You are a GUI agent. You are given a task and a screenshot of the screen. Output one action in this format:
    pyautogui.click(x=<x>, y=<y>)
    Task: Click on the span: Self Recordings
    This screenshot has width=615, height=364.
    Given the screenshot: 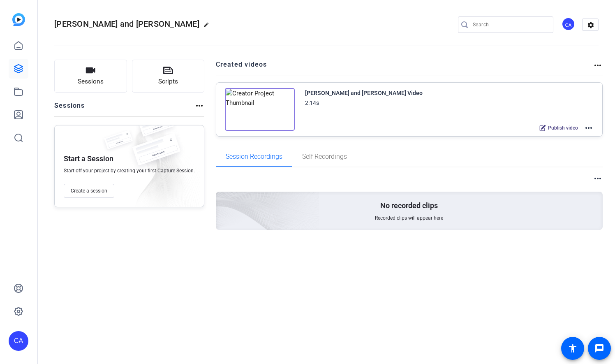 What is the action you would take?
    pyautogui.click(x=324, y=157)
    